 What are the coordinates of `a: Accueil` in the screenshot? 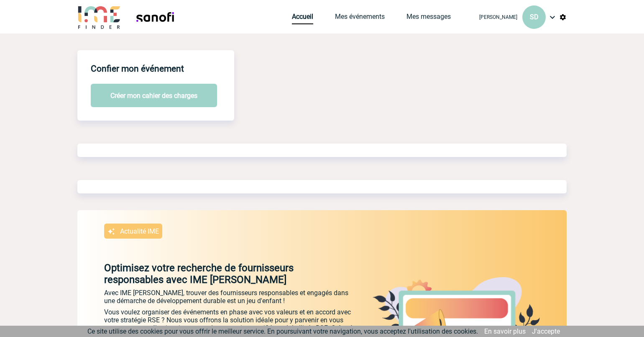 It's located at (302, 19).